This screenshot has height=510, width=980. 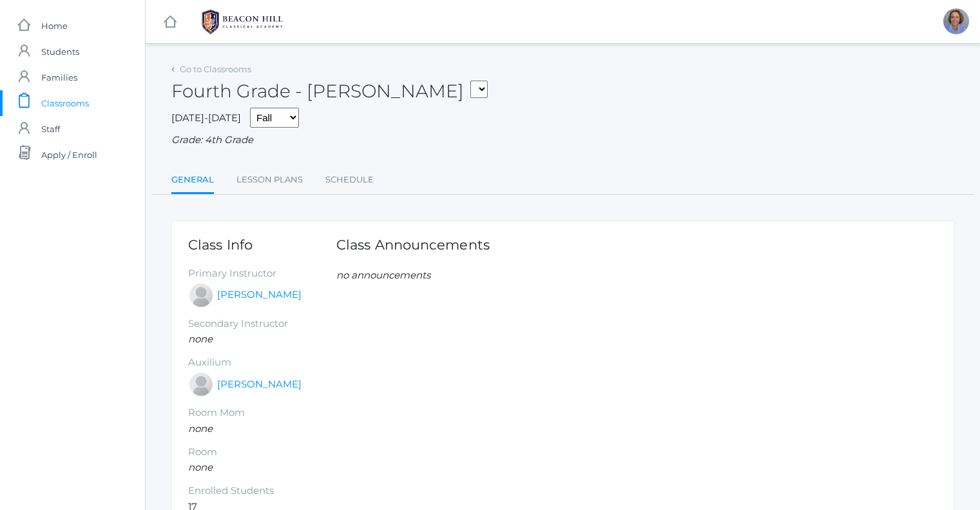 What do you see at coordinates (201, 384) in the screenshot?
I see `div: Heather Porter` at bounding box center [201, 384].